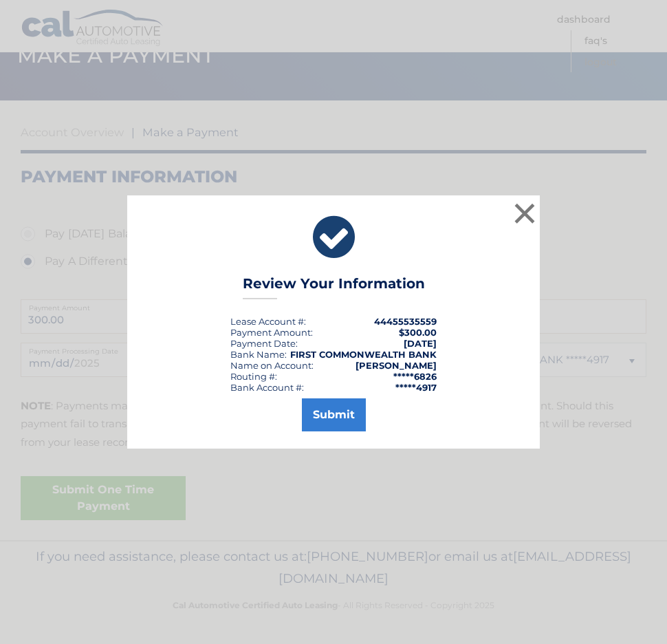  I want to click on button: Submit, so click(334, 415).